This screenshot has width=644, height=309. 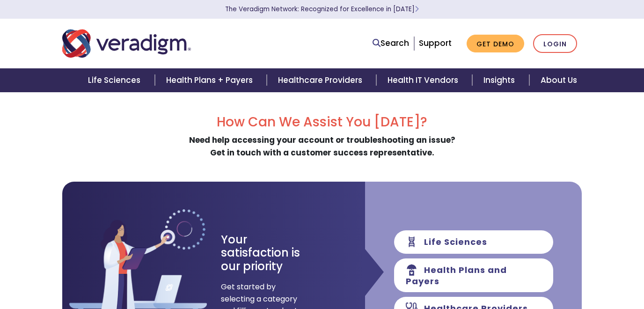 I want to click on a: About Us, so click(x=559, y=80).